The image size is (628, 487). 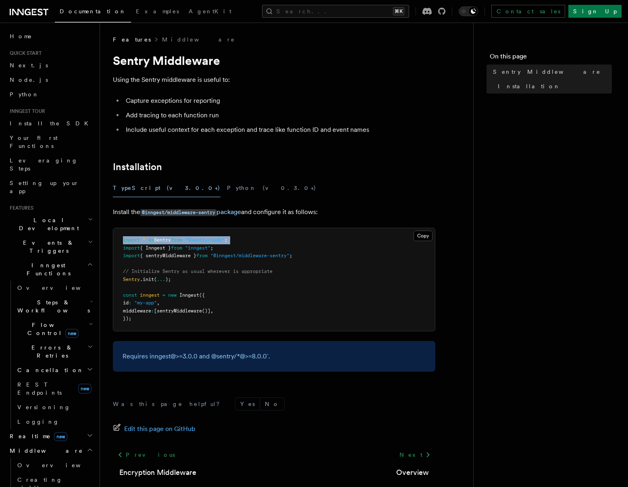 What do you see at coordinates (49, 370) in the screenshot?
I see `span: Cancellation` at bounding box center [49, 370].